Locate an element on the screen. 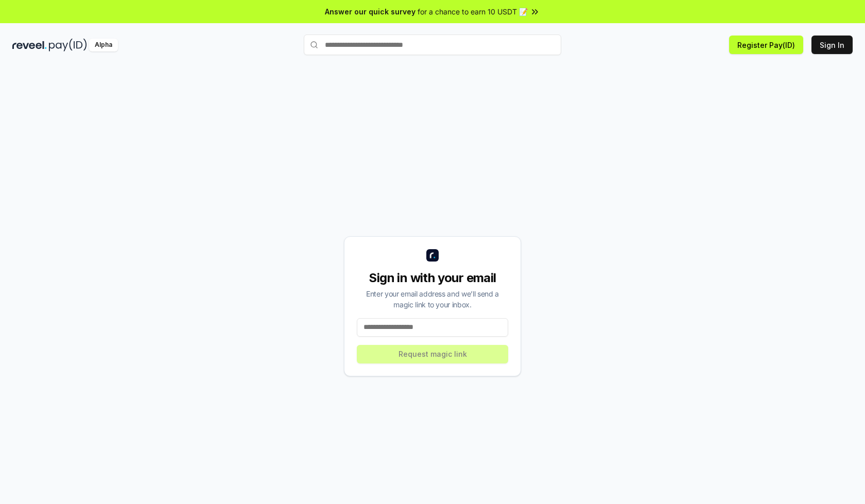 This screenshot has height=504, width=865. img: reveel_dark is located at coordinates (29, 45).